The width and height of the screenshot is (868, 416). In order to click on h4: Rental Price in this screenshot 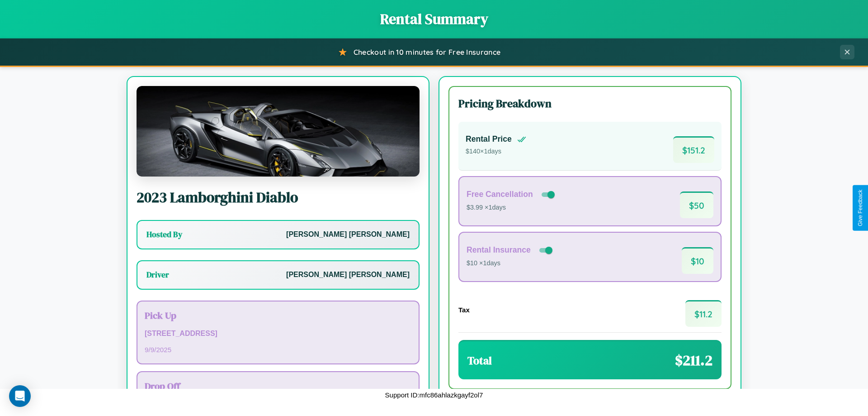, I will do `click(489, 139)`.